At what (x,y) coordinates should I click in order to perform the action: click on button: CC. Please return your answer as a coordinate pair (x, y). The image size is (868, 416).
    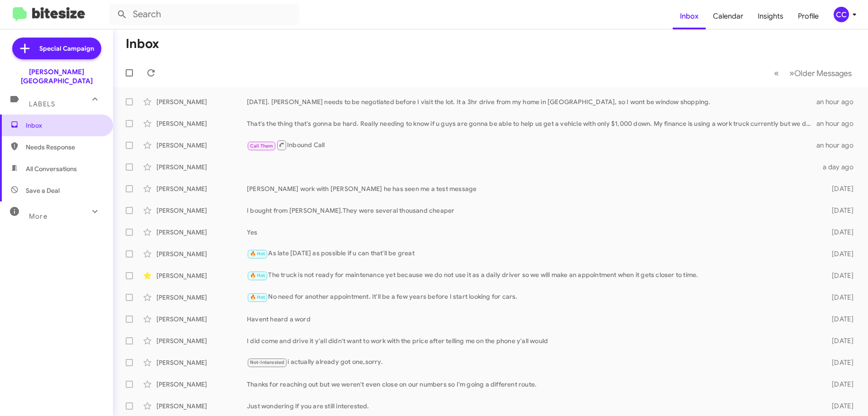
    Looking at the image, I should click on (842, 14).